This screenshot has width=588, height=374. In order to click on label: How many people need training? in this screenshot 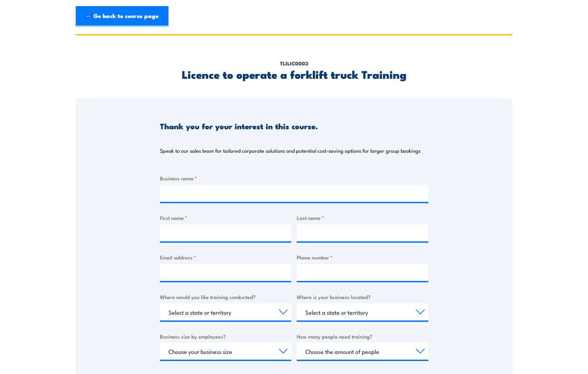, I will do `click(363, 336)`.